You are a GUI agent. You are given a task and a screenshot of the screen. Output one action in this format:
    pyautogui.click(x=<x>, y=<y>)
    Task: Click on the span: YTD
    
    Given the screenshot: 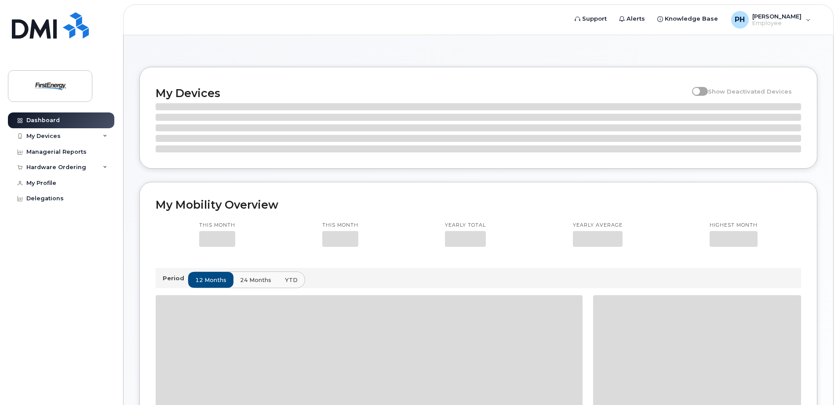 What is the action you would take?
    pyautogui.click(x=291, y=280)
    